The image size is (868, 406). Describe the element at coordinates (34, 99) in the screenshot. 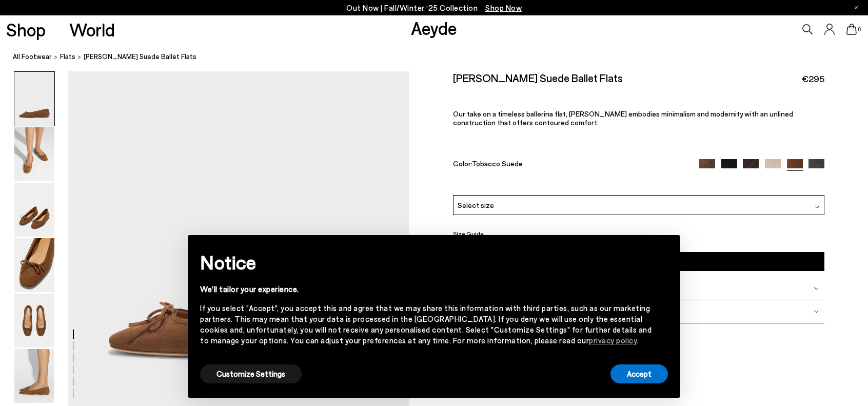

I see `img: Delfina Suede Ballet Flats - Image 1` at that location.